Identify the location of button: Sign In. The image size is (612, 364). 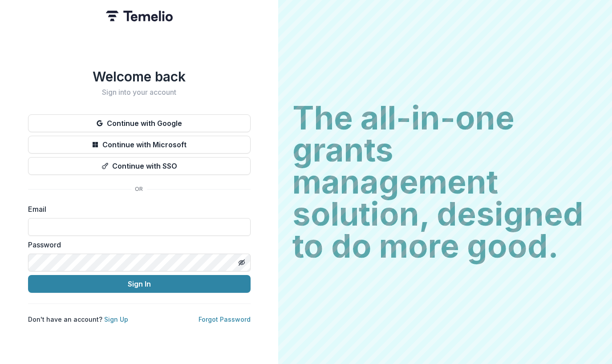
(139, 284).